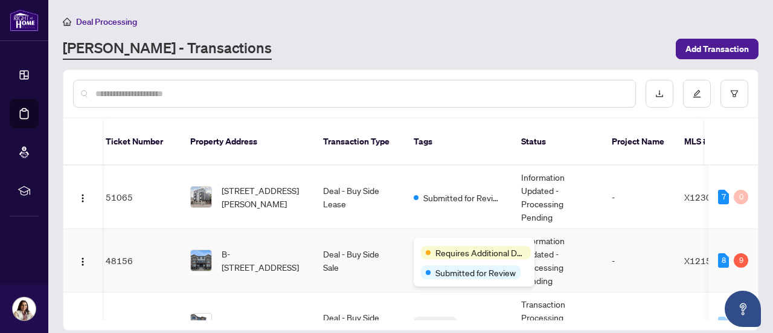  What do you see at coordinates (138, 260) in the screenshot?
I see `td: 48156` at bounding box center [138, 260].